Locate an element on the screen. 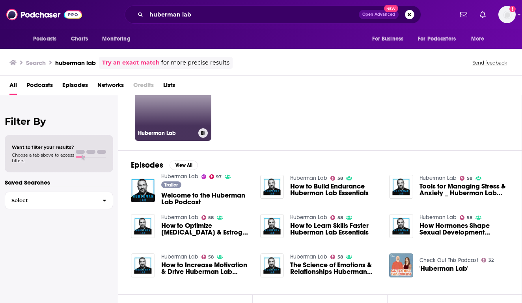  span: Select is located at coordinates (50, 201).